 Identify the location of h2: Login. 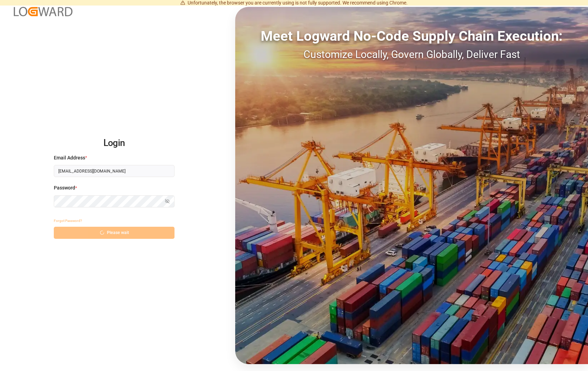
(114, 143).